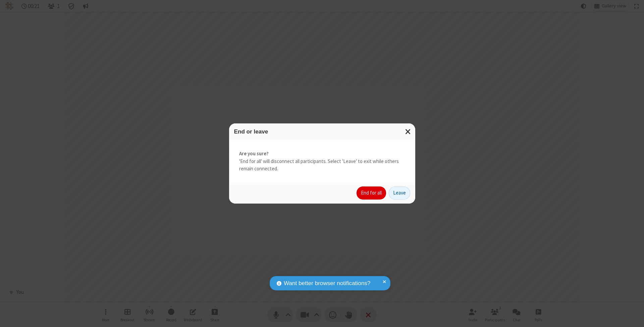 This screenshot has height=327, width=644. What do you see at coordinates (322, 154) in the screenshot?
I see `strong: Are you sure?` at bounding box center [322, 154].